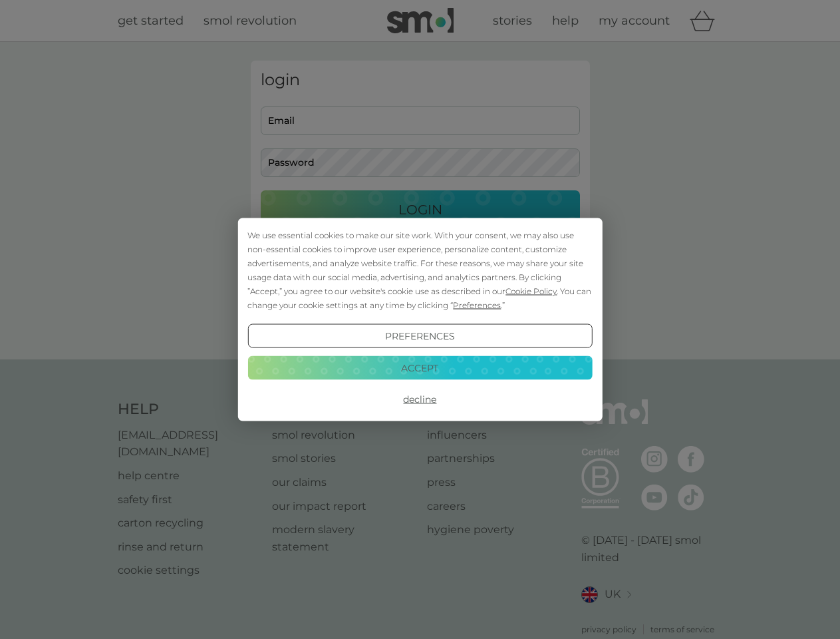 Image resolution: width=840 pixels, height=639 pixels. Describe the element at coordinates (420, 367) in the screenshot. I see `button: Accept` at that location.